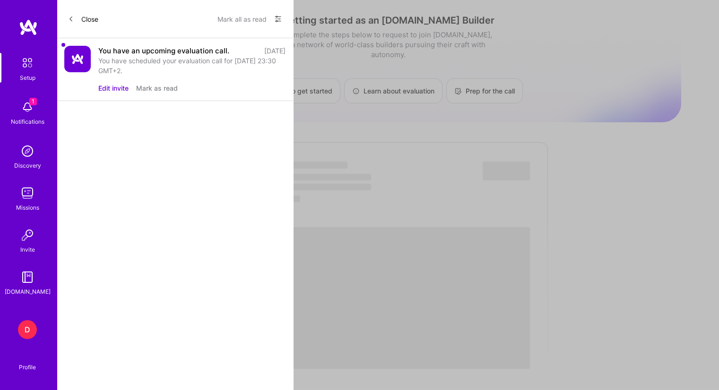  I want to click on div: You have an upcoming evaluation call., so click(163, 51).